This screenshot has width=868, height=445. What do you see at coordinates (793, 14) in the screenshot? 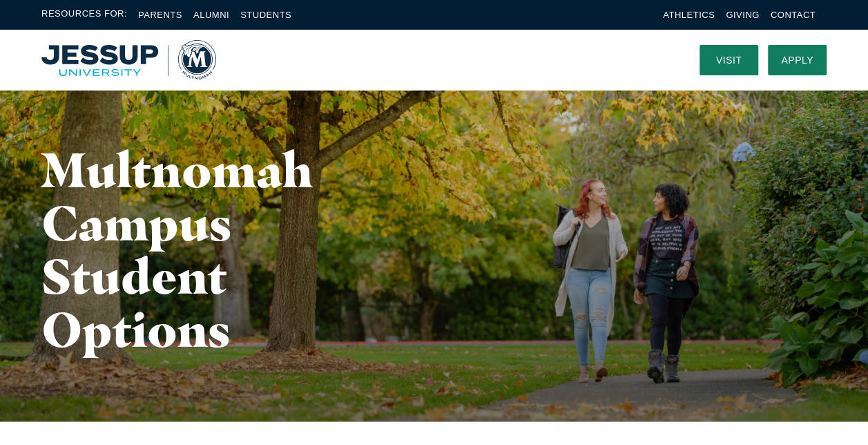
I see `a: Contact` at bounding box center [793, 14].